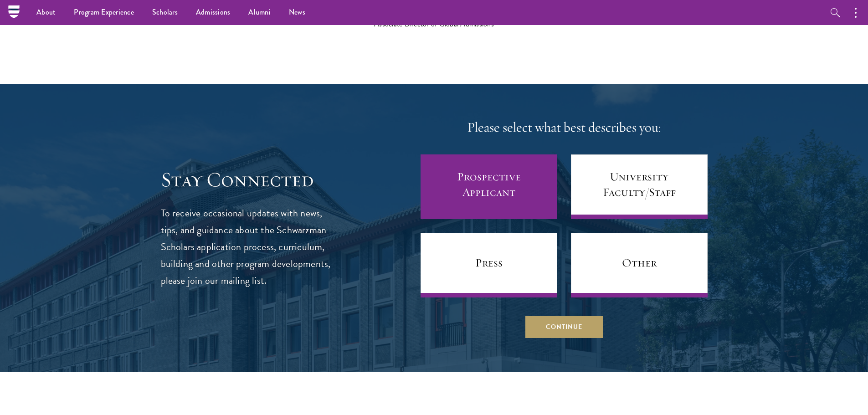 This screenshot has width=868, height=415. Describe the element at coordinates (246, 247) in the screenshot. I see `p: To receive occasional updates with news, tips, and guidance about the Schwarzman Scholars applica...` at that location.